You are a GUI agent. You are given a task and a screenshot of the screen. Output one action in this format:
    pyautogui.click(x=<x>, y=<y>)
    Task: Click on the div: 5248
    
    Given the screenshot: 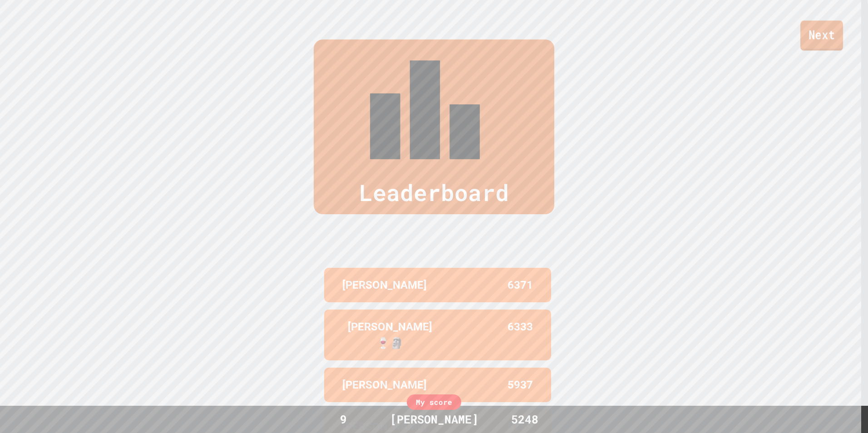 What is the action you would take?
    pyautogui.click(x=525, y=419)
    